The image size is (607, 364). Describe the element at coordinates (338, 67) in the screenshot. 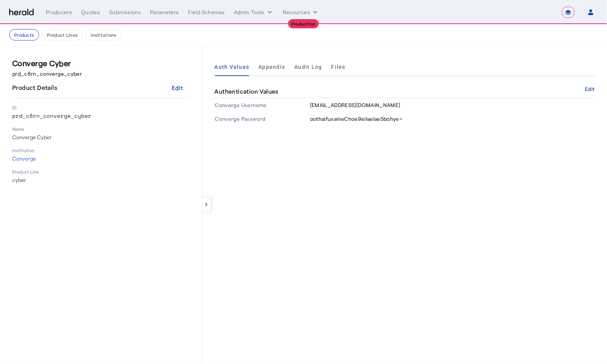

I see `a: Files` at that location.